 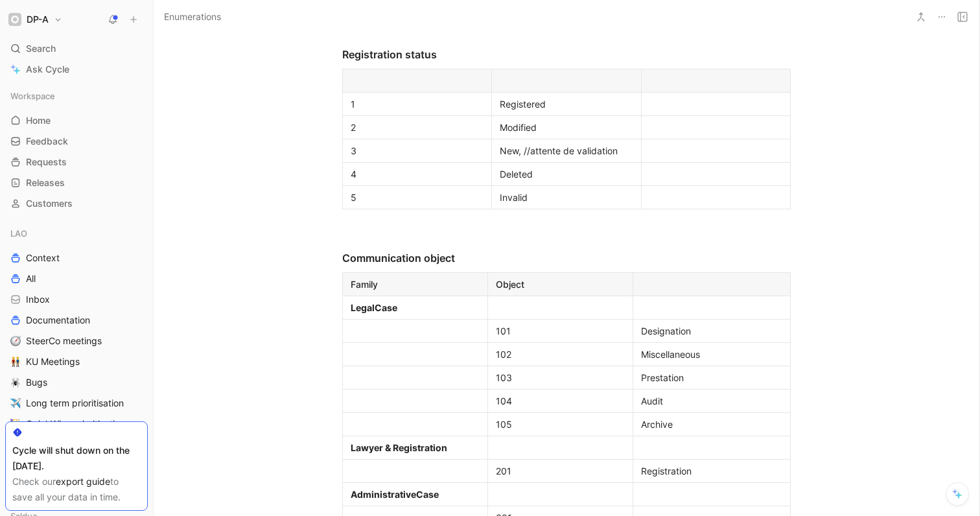 What do you see at coordinates (75, 424) in the screenshot?
I see `span: QuickWins prioritisation` at bounding box center [75, 424].